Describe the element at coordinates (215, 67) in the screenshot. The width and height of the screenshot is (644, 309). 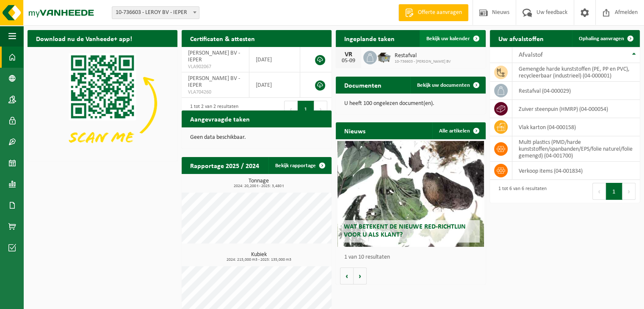
I see `span: VLA902067` at that location.